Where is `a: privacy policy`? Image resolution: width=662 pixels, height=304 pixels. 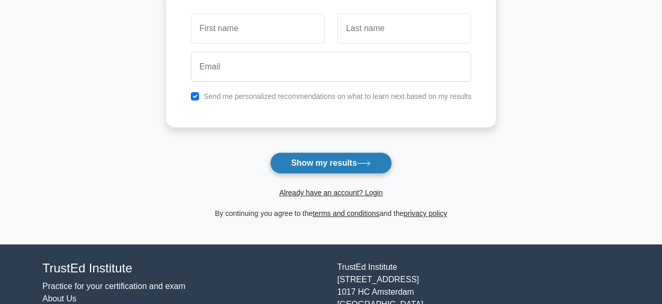 a: privacy policy is located at coordinates (426, 213).